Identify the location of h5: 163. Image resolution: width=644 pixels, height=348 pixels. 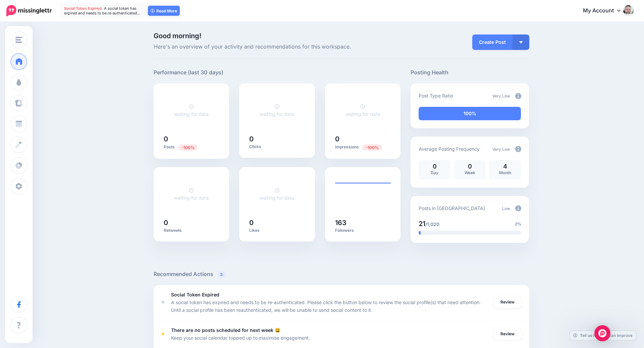
(363, 223).